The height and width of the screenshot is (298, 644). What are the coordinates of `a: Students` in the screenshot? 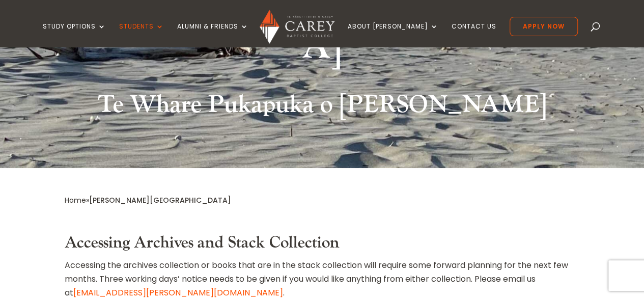 It's located at (141, 35).